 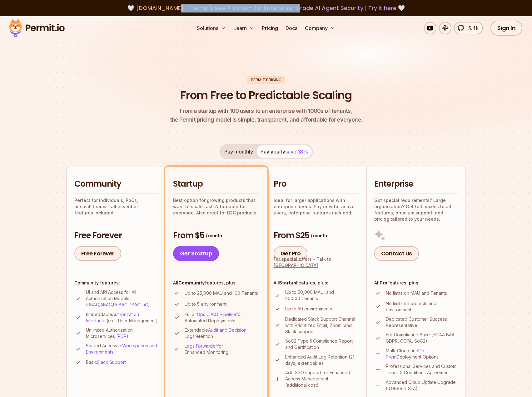 I want to click on h1: From Free to Predictable Scaling, so click(x=266, y=95).